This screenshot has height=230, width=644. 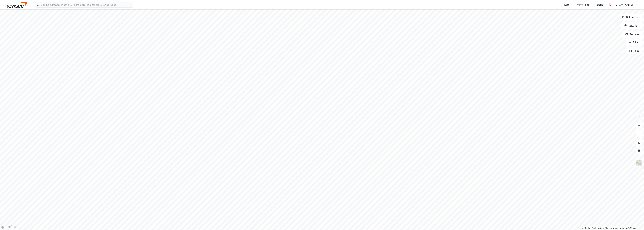 What do you see at coordinates (619, 228) in the screenshot?
I see `a: Improve this map` at bounding box center [619, 228].